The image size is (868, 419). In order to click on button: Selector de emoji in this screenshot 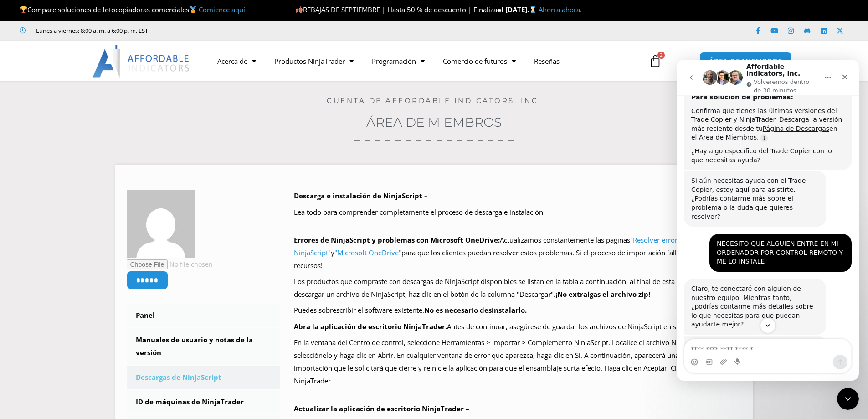, I will do `click(17, 302)`.